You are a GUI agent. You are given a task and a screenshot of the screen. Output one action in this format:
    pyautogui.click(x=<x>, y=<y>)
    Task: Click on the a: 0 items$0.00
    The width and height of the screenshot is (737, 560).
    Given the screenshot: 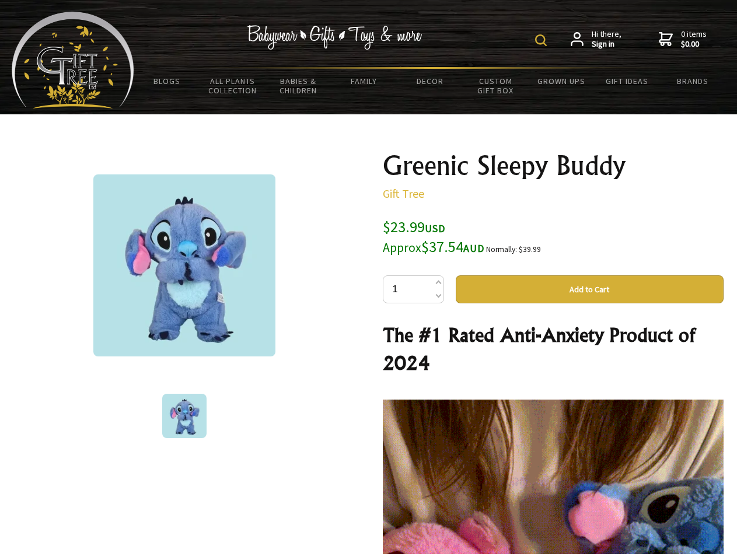 What is the action you would take?
    pyautogui.click(x=683, y=39)
    